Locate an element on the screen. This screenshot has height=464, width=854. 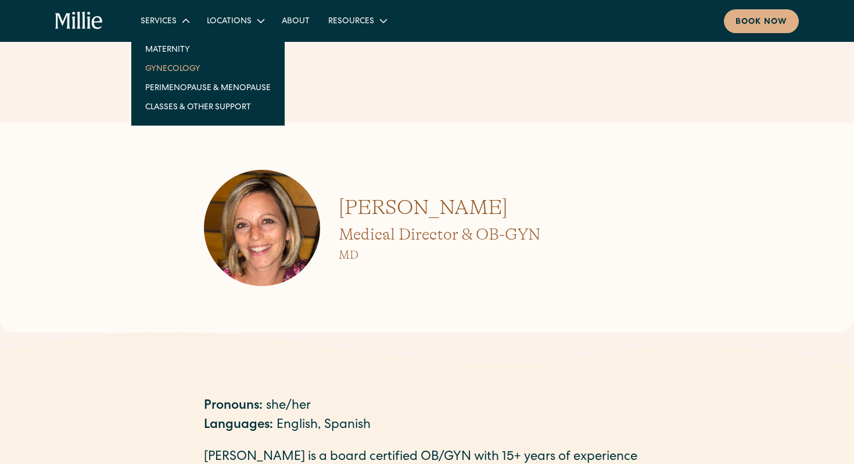
img: Amy Kane profile photo is located at coordinates (262, 228).